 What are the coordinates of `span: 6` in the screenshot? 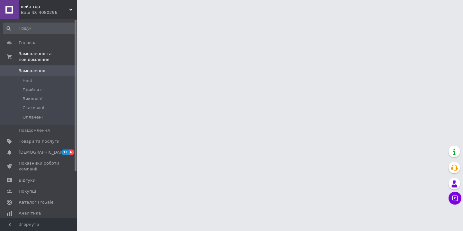 It's located at (71, 152).